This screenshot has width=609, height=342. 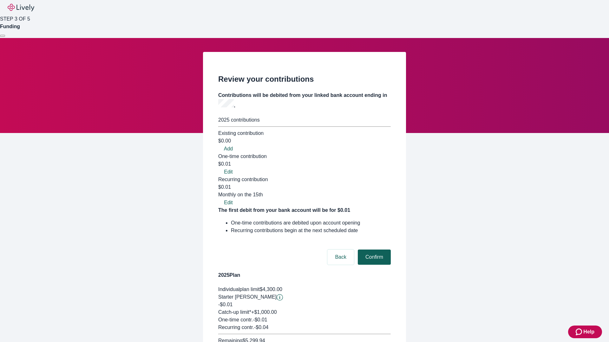 I want to click on strong: The first debit from your bank account will be for $0.01, so click(x=284, y=210).